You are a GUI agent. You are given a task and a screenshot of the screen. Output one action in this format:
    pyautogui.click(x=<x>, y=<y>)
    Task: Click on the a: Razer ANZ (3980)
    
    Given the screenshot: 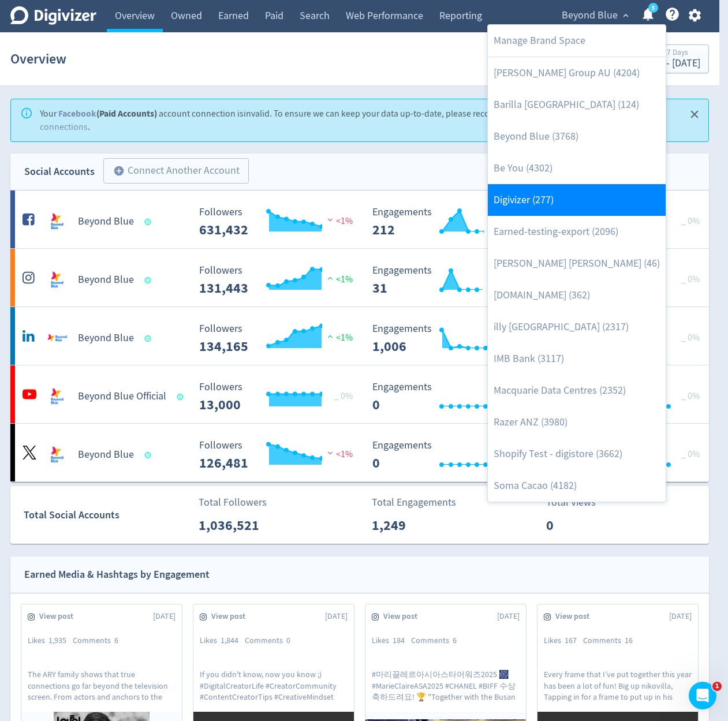 What is the action you would take?
    pyautogui.click(x=576, y=422)
    